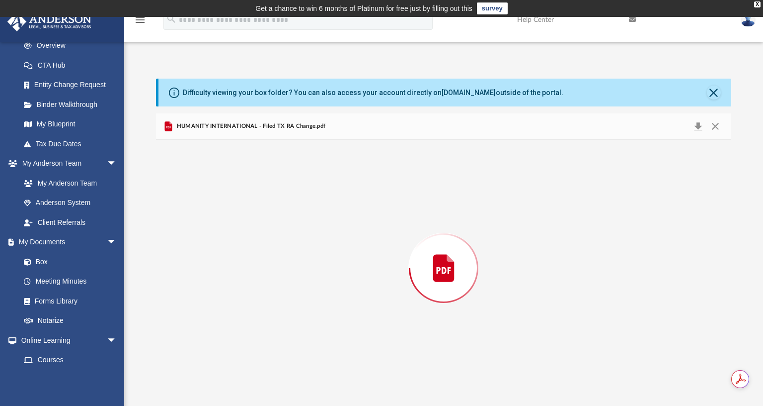 This screenshot has width=763, height=406. Describe the element at coordinates (68, 261) in the screenshot. I see `a: Box` at that location.